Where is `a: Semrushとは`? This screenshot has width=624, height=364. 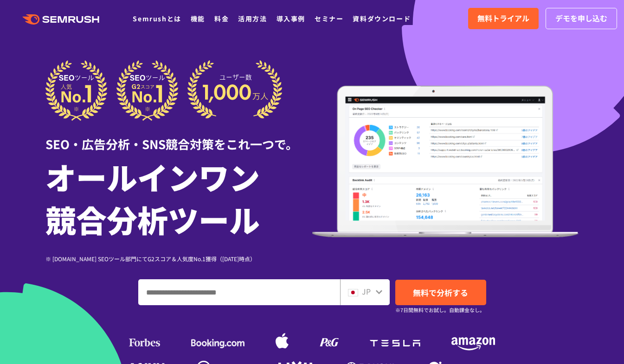 a: Semrushとは is located at coordinates (157, 18).